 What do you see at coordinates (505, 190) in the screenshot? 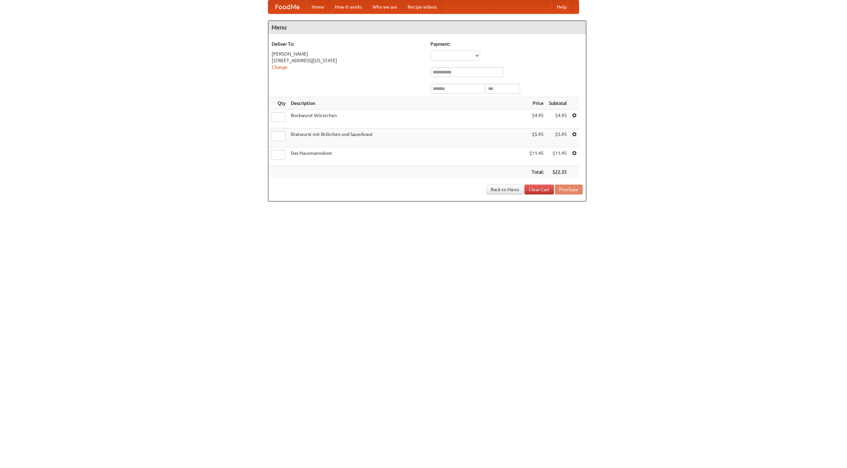
I see `a: Back to Menu` at bounding box center [505, 190].